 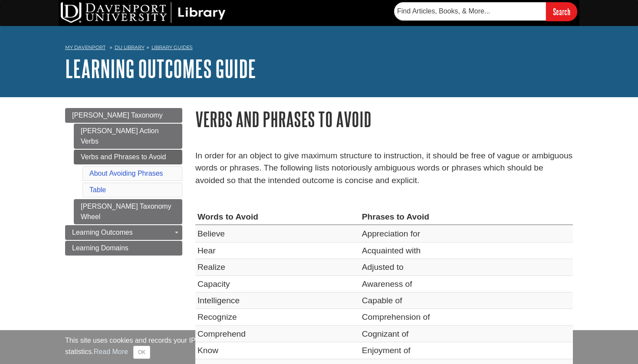 I want to click on a: About Avoiding Phrases, so click(x=126, y=173).